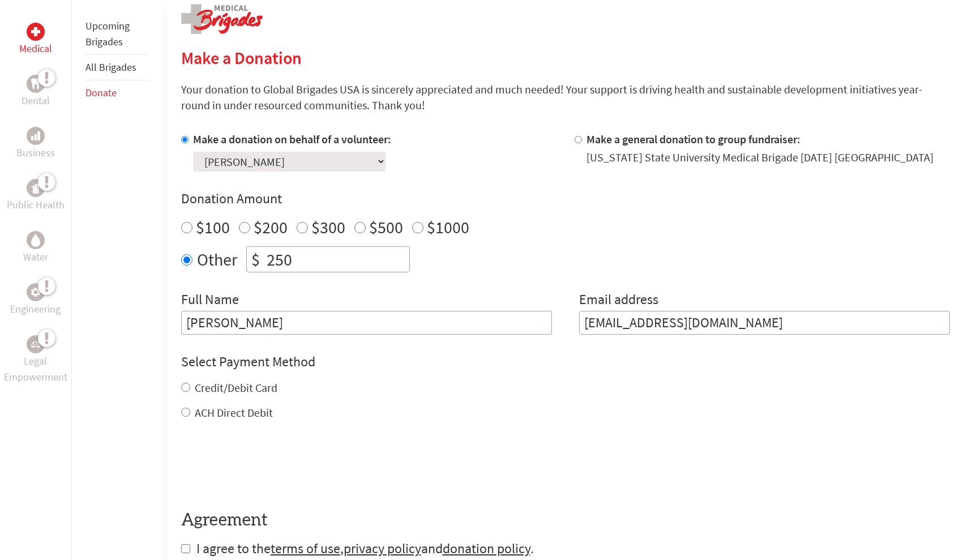 The image size is (968, 560). What do you see at coordinates (117, 67) in the screenshot?
I see `li: All Brigades` at bounding box center [117, 67].